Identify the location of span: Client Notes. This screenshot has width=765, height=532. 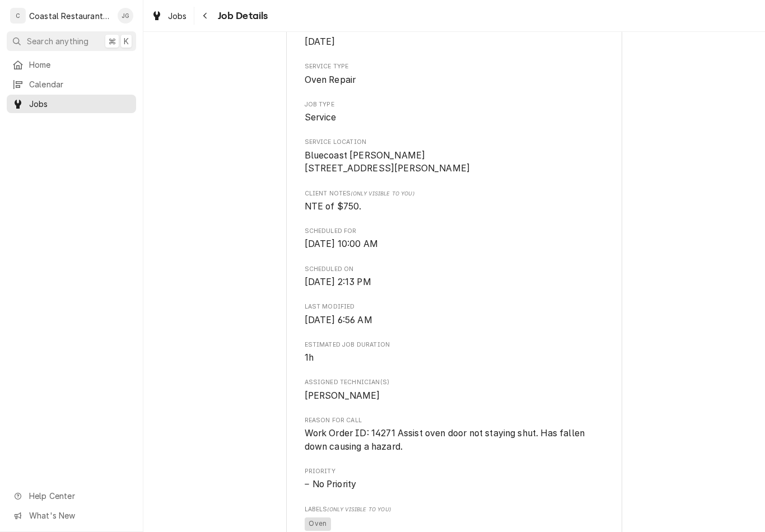
(454, 194).